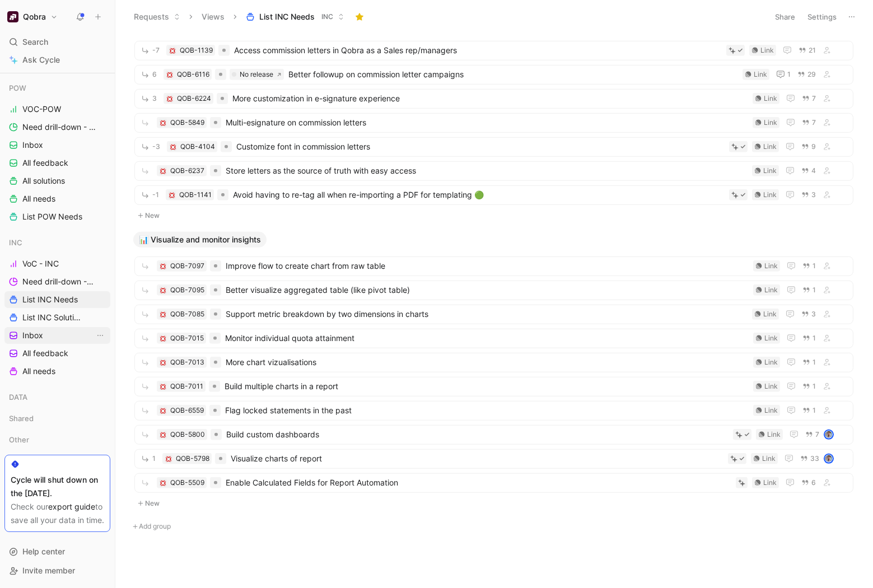  Describe the element at coordinates (493, 386) in the screenshot. I see `a: 💢QOB-7011Build multiple charts in a reportLink1` at that location.